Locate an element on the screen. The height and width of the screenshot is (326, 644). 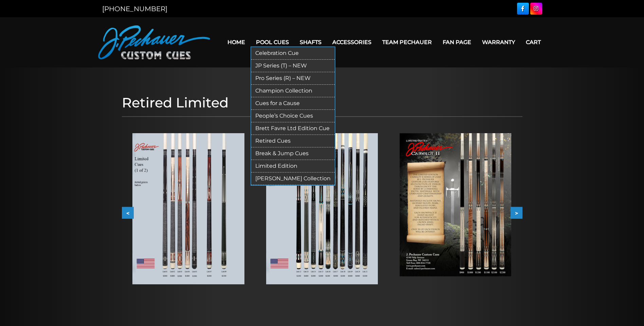
a: Limited Edition is located at coordinates (293, 167).